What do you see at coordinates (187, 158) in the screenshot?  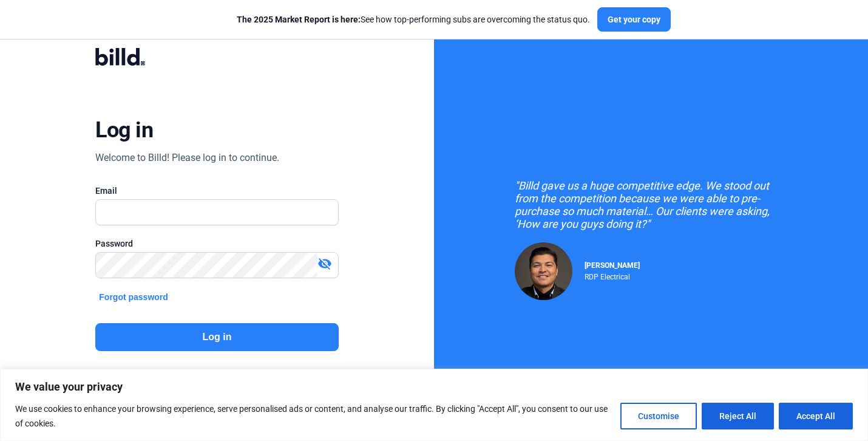 I see `div: Welcome to Billd! Please log in to continue.` at bounding box center [187, 158].